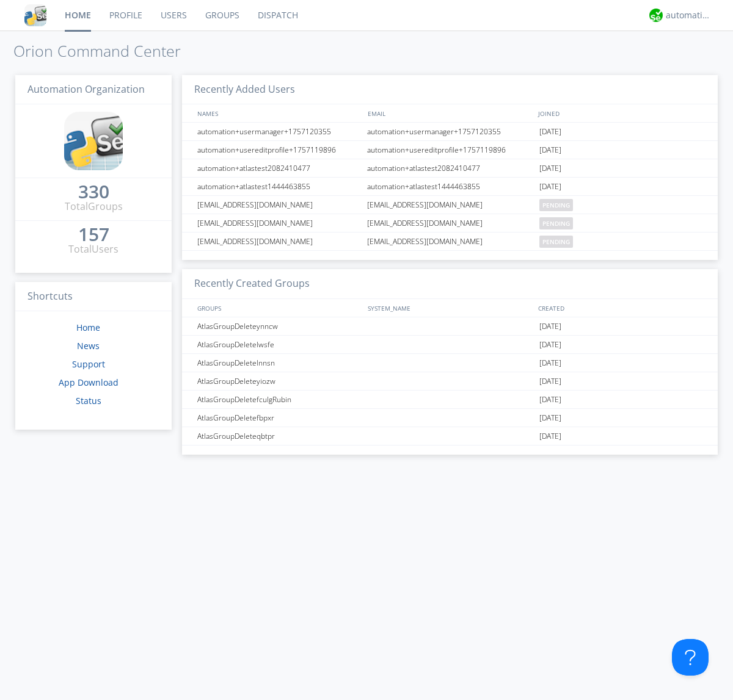  Describe the element at coordinates (656, 16) in the screenshot. I see `img: d2d01cd9b4174d08988066c6d424eccd` at that location.